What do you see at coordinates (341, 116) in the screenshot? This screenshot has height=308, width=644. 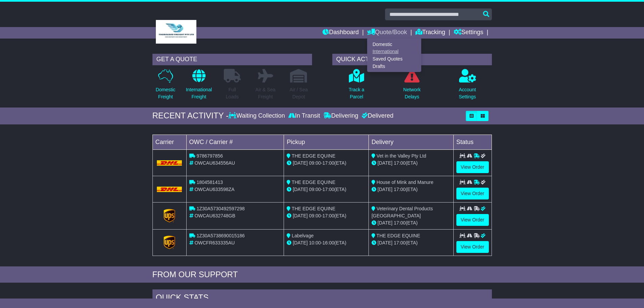 I see `div: Delivering` at bounding box center [341, 116].